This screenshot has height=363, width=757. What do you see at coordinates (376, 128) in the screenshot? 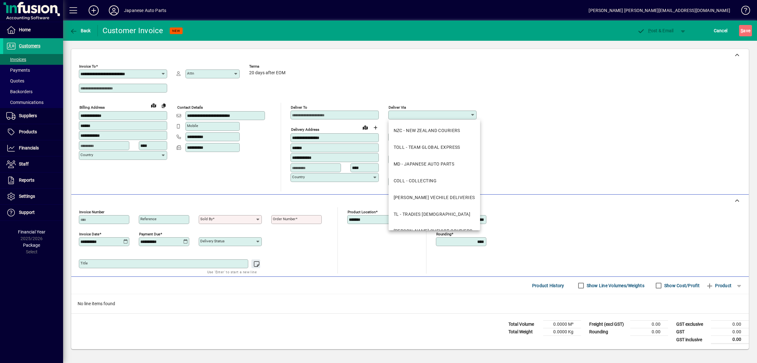
I see `button: Choose address` at bounding box center [376, 128].